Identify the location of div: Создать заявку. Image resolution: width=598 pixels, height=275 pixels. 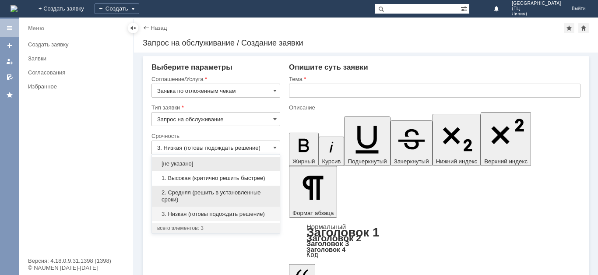
(78, 44).